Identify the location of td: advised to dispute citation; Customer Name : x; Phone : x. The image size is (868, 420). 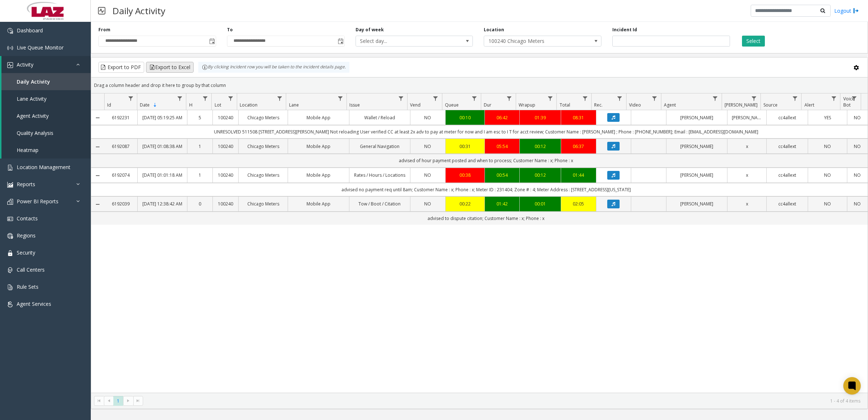
(486, 218).